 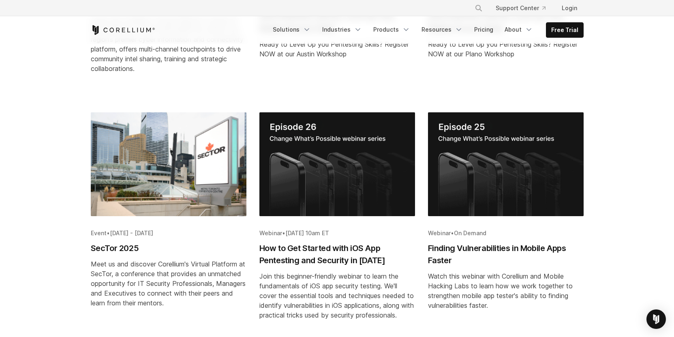 I want to click on span: Event, so click(x=98, y=233).